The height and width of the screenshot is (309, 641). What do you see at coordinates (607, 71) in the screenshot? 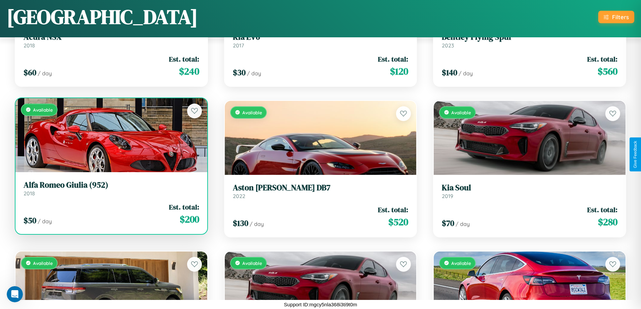
I see `span: $ 560` at bounding box center [607, 71].